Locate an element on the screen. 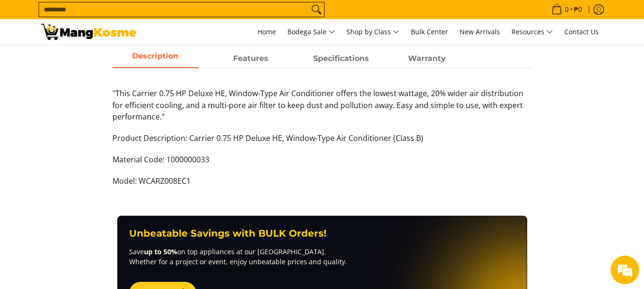 Image resolution: width=644 pixels, height=289 pixels. a: Home is located at coordinates (266, 32).